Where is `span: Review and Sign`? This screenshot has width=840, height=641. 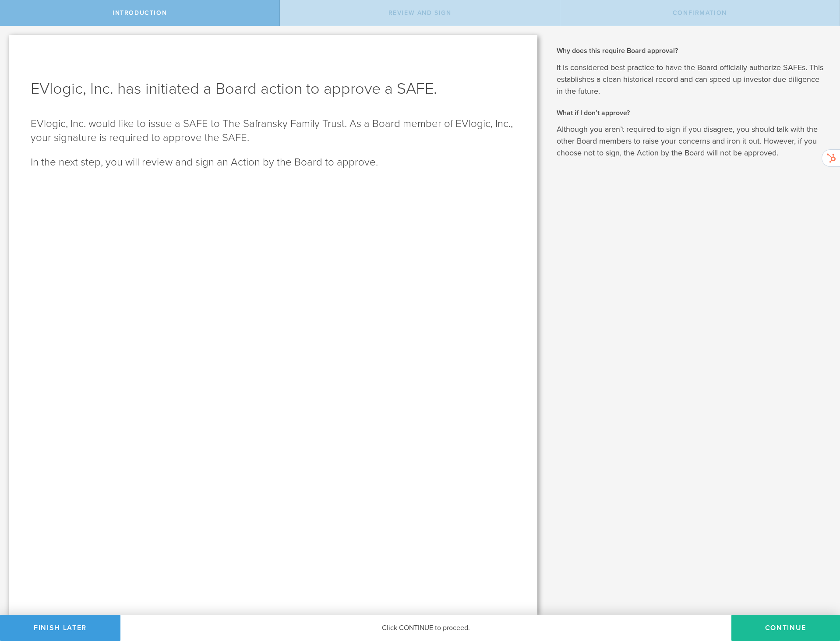 span: Review and Sign is located at coordinates (420, 12).